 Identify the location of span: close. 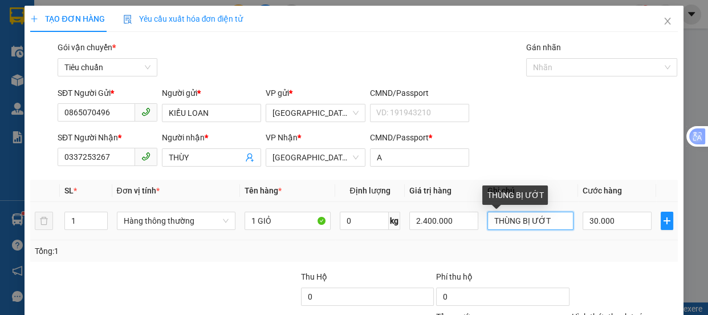
(667, 21).